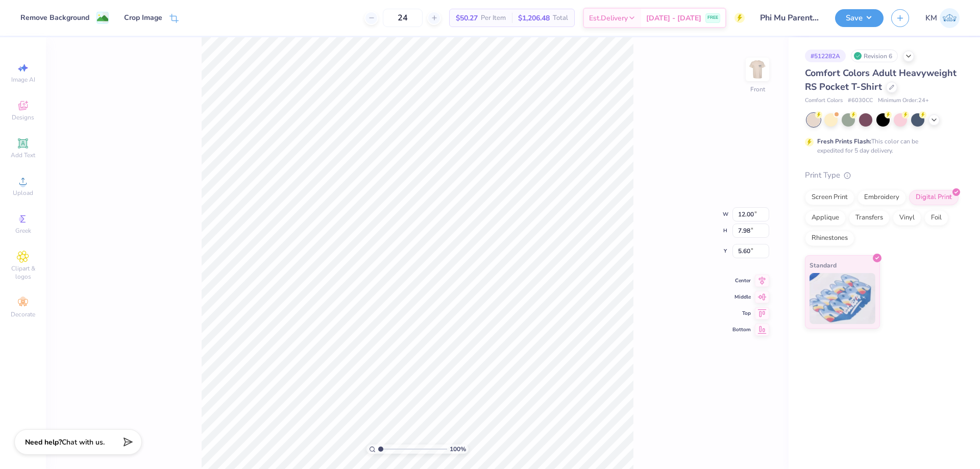 The height and width of the screenshot is (469, 980). Describe the element at coordinates (55, 18) in the screenshot. I see `div: Remove Background` at that location.